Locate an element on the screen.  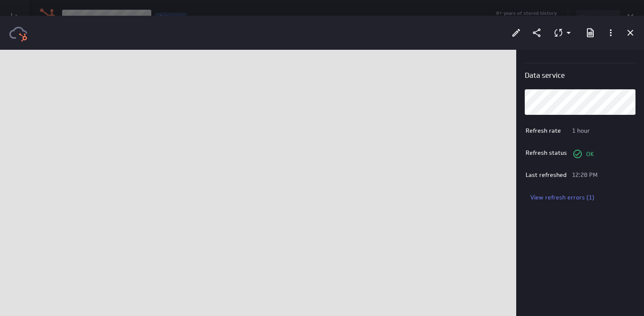
button: View refresh errors (1) from the last 60 days is located at coordinates (562, 197).